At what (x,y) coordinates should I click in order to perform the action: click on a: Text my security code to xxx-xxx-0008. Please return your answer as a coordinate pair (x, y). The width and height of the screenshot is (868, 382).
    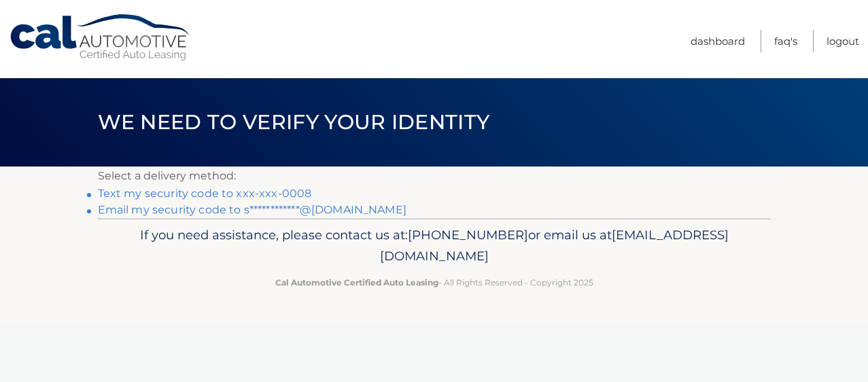
    Looking at the image, I should click on (205, 193).